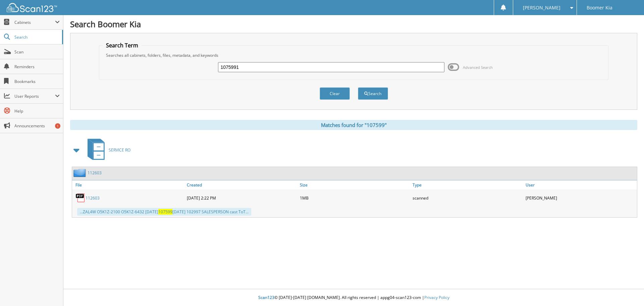 This screenshot has height=306, width=644. Describe the element at coordinates (437, 297) in the screenshot. I see `a: Privacy Policy` at that location.